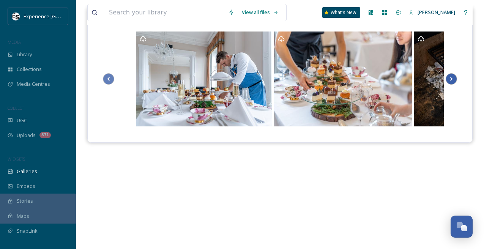  I want to click on span: Maps, so click(23, 216).